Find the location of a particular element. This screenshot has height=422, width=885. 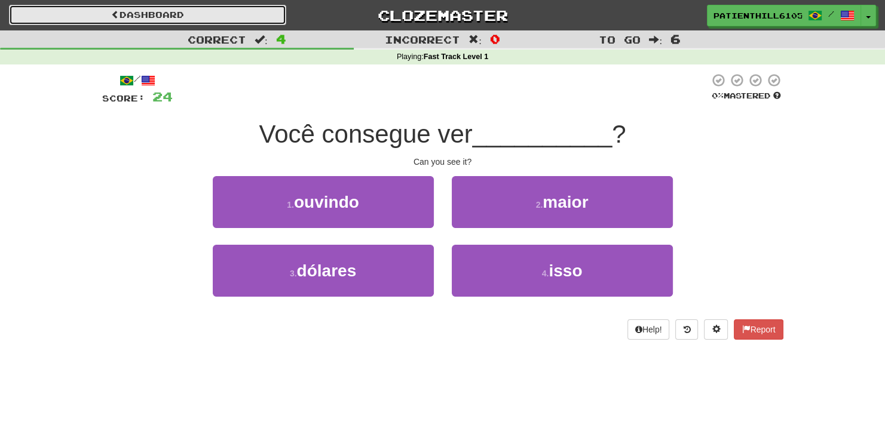

span: Correct is located at coordinates (217, 39).